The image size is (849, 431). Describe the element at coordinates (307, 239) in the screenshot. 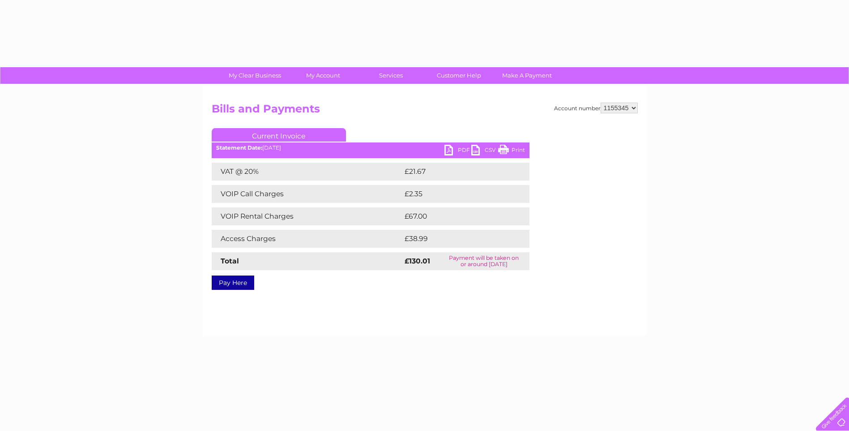

I see `td: Access Charges` at that location.